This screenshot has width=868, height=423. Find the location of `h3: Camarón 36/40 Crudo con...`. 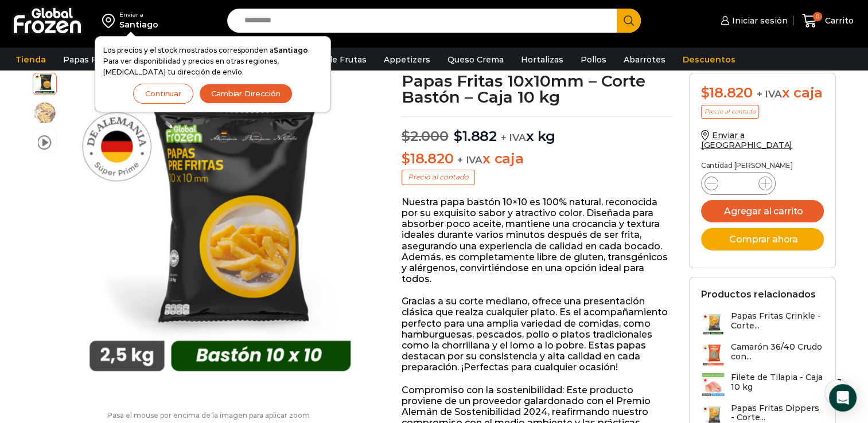

h3: Camarón 36/40 Crudo con... is located at coordinates (778, 352).